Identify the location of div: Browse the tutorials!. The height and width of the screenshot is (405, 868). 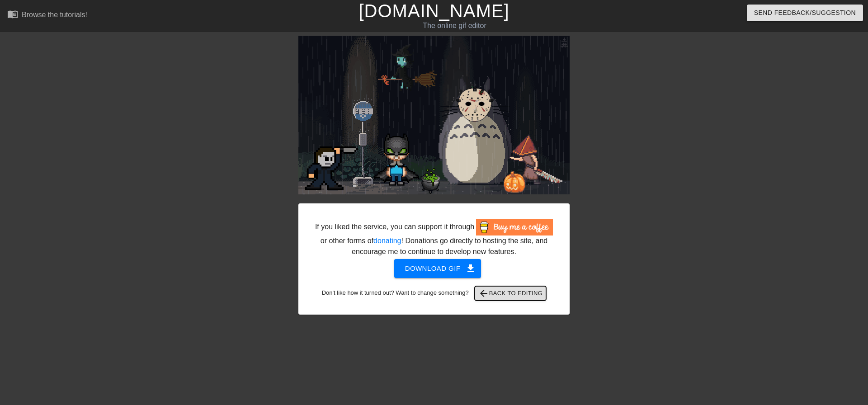
(54, 15).